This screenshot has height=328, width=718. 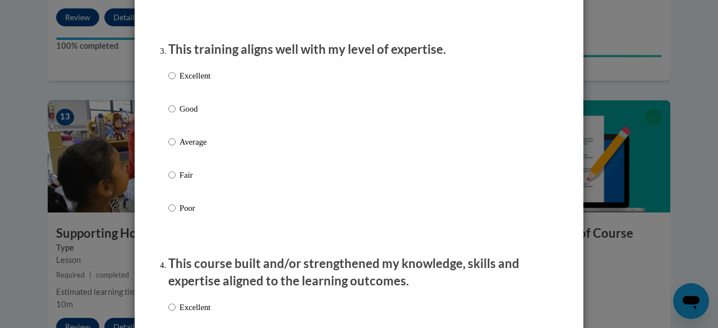 I want to click on p: This training aligns well with my level of expertise., so click(x=359, y=49).